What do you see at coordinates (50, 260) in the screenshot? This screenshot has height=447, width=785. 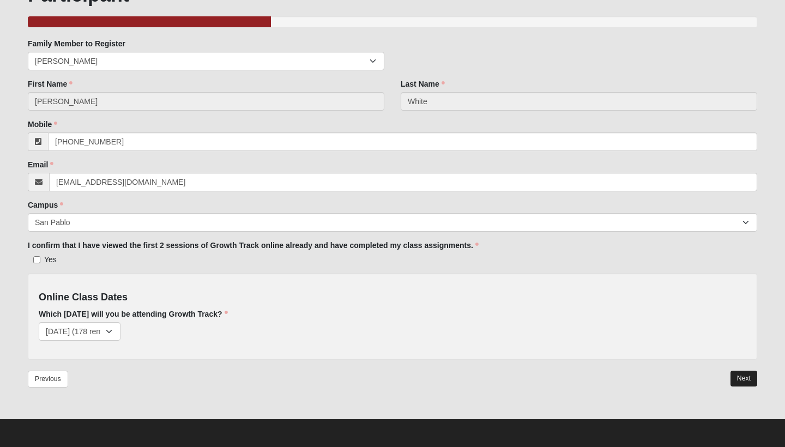 I see `span: Yes` at bounding box center [50, 260].